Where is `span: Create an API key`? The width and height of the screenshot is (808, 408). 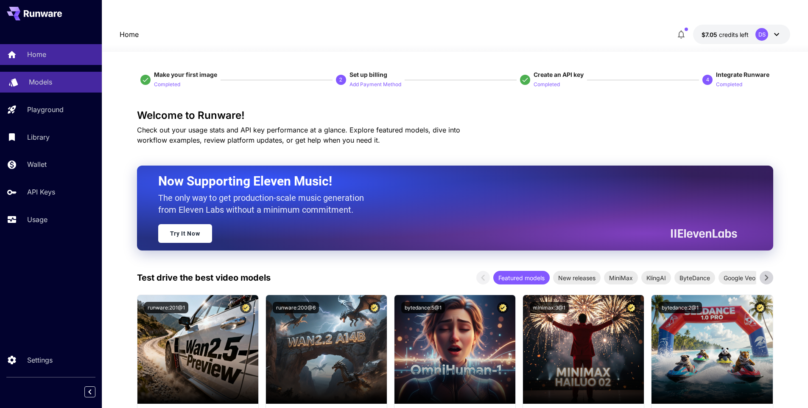
span: Create an API key is located at coordinates (559, 74).